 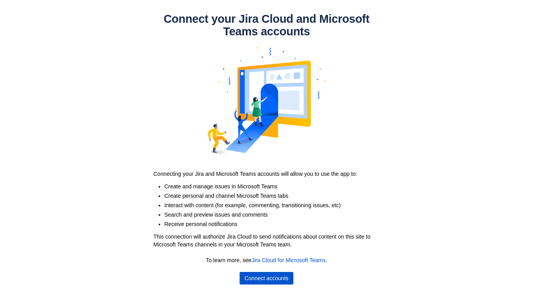 What do you see at coordinates (274, 186) in the screenshot?
I see `li: Create and manage issues in Microsoft Teams` at bounding box center [274, 186].